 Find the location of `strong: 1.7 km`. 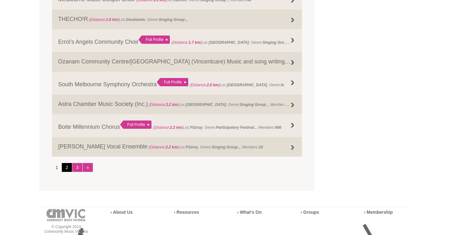

strong: 1.7 km is located at coordinates (194, 42).